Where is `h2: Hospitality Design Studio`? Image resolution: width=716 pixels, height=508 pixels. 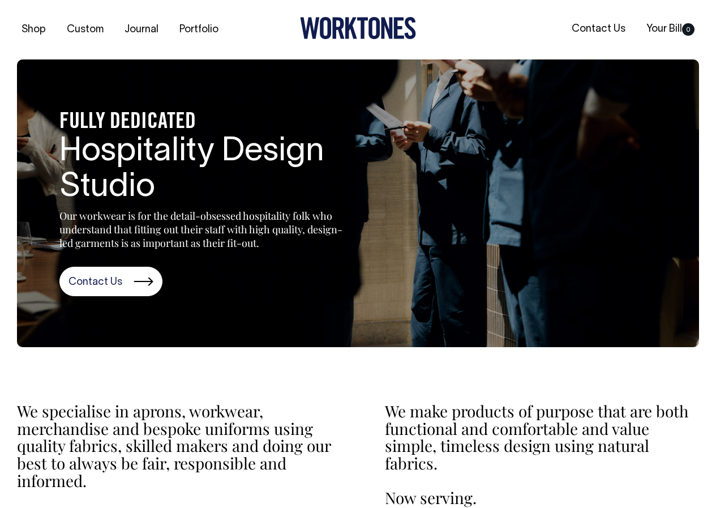
h2: Hospitality Design Studio is located at coordinates (229, 170).